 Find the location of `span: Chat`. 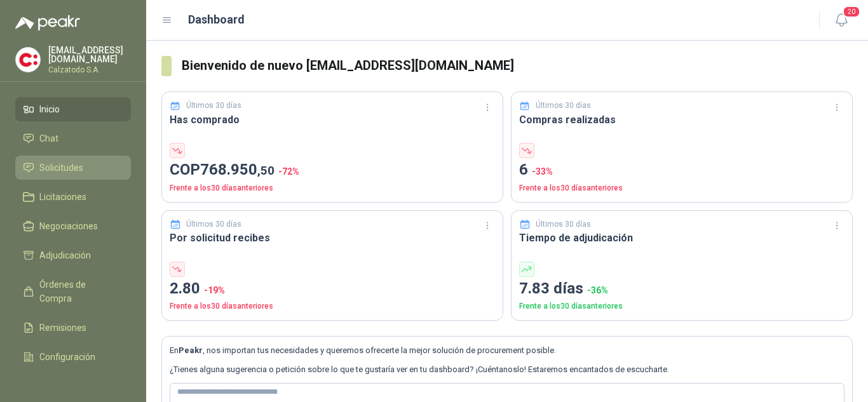

span: Chat is located at coordinates (49, 138).